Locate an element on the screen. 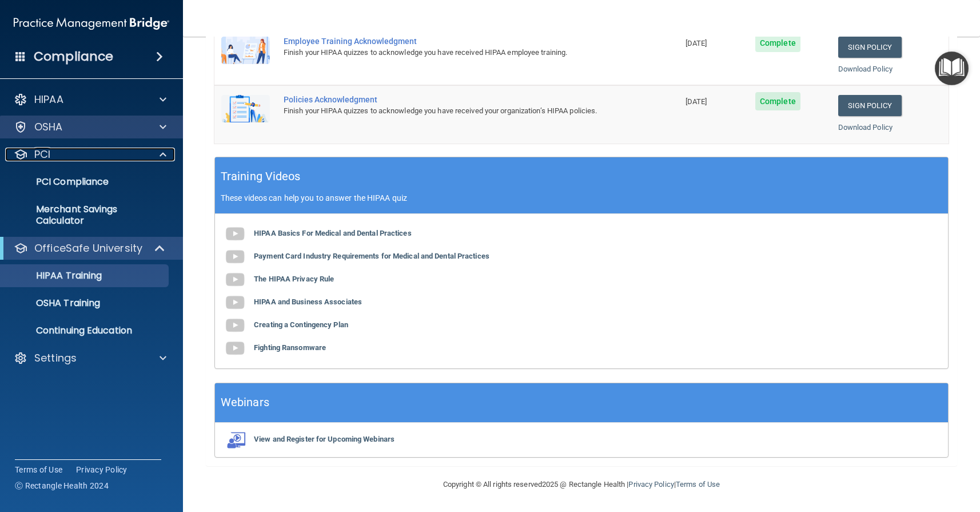 This screenshot has height=512, width=980. span: Ⓒ Rectangle Health 2024 is located at coordinates (62, 486).